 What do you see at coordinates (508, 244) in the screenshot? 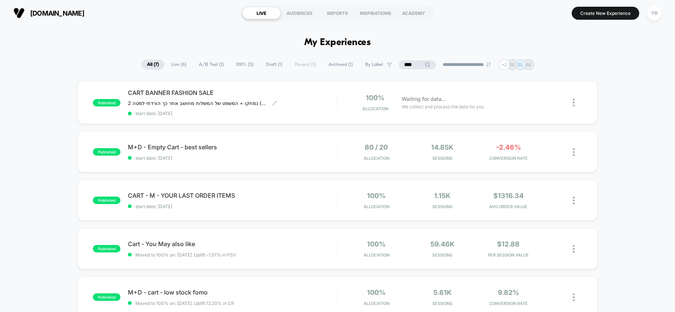
I see `span: $12.88` at bounding box center [508, 244].